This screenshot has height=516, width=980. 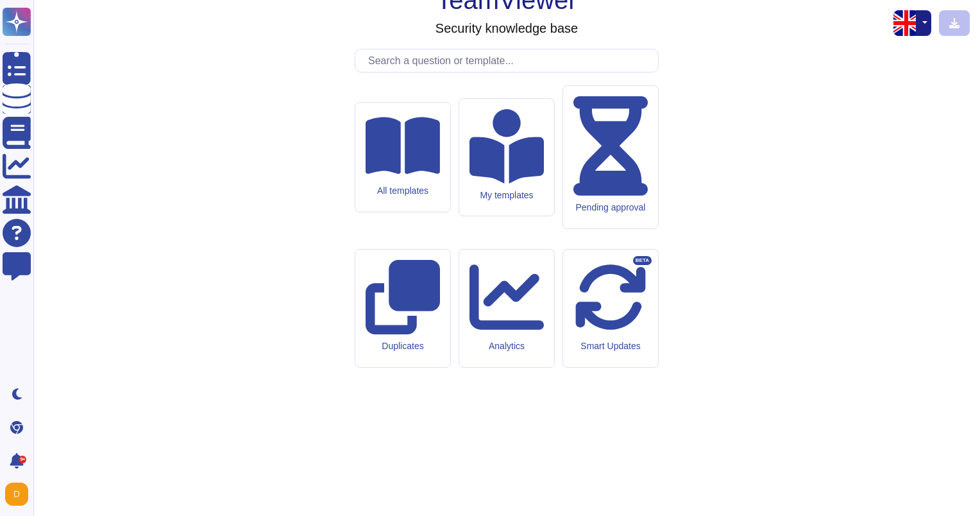 I want to click on div: Duplicates, so click(x=402, y=346).